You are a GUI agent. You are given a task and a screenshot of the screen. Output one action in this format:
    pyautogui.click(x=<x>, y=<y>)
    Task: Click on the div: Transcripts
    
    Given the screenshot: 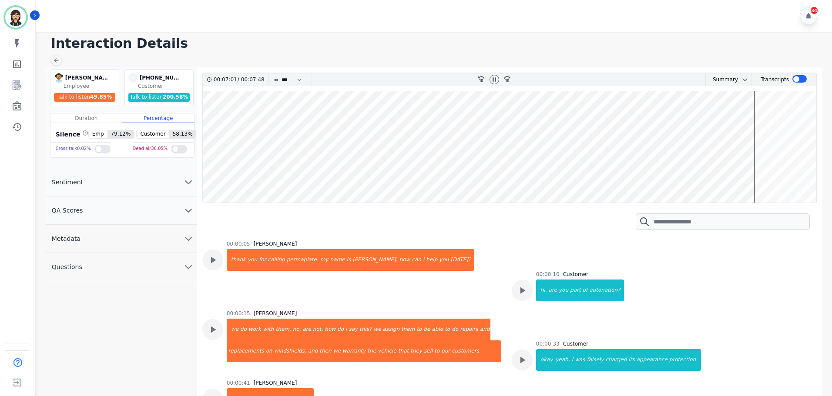 What is the action you would take?
    pyautogui.click(x=774, y=80)
    